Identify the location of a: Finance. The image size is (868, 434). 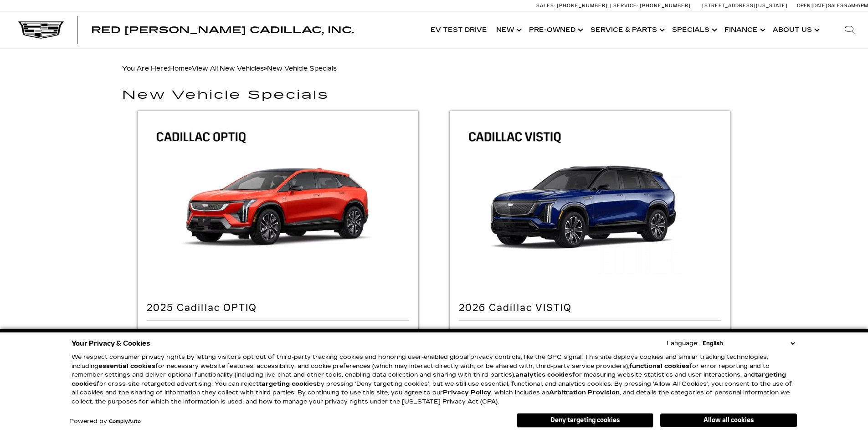
(744, 30).